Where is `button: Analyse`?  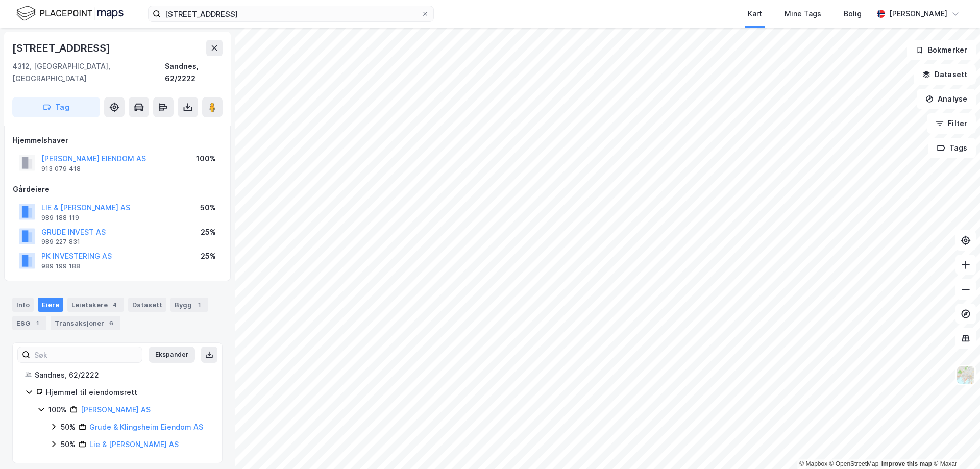
button: Analyse is located at coordinates (947, 99).